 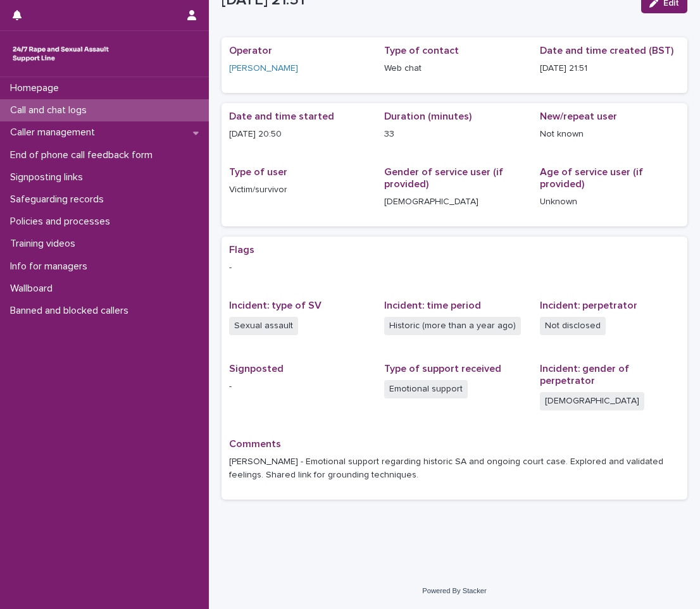 I want to click on span: Signposted, so click(x=257, y=369).